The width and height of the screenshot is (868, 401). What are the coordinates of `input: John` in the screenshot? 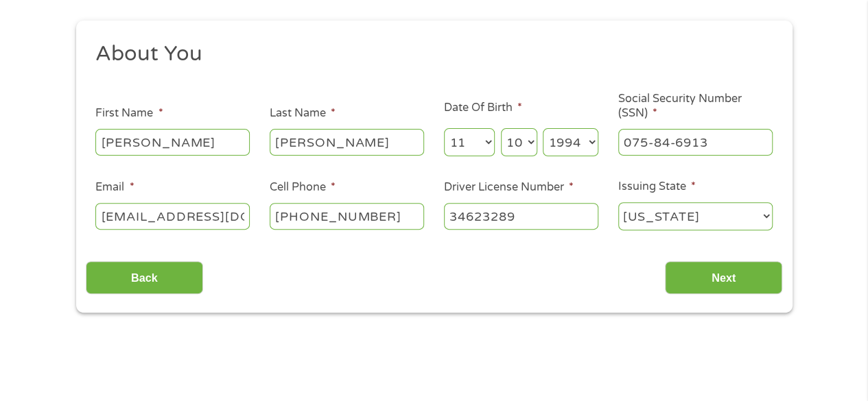 It's located at (172, 142).